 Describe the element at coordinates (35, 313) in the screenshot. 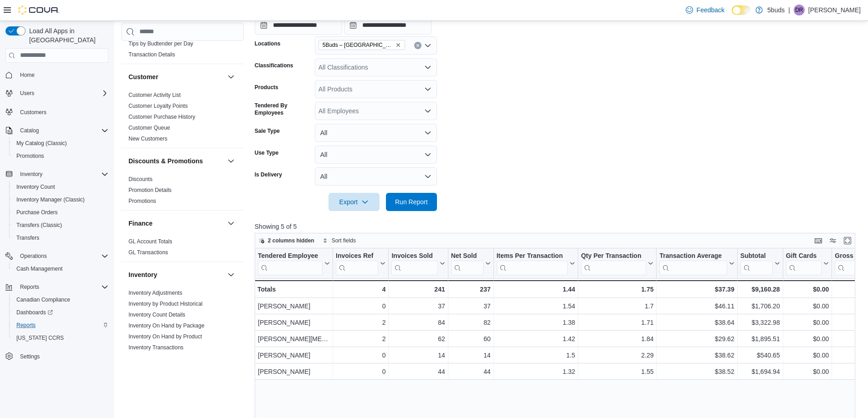

I see `a: Dashboards` at that location.